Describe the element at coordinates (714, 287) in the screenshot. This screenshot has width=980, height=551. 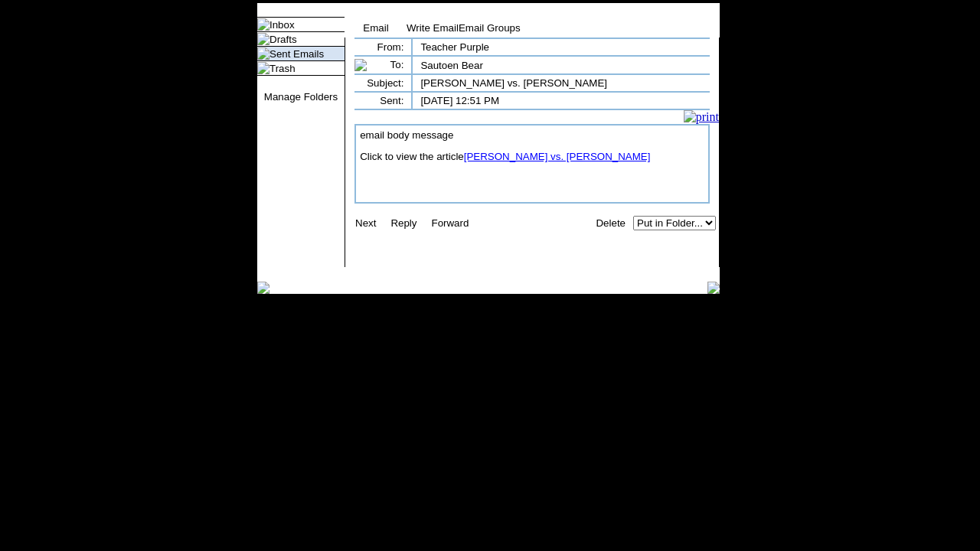
I see `img: table_footer_right.gif` at that location.